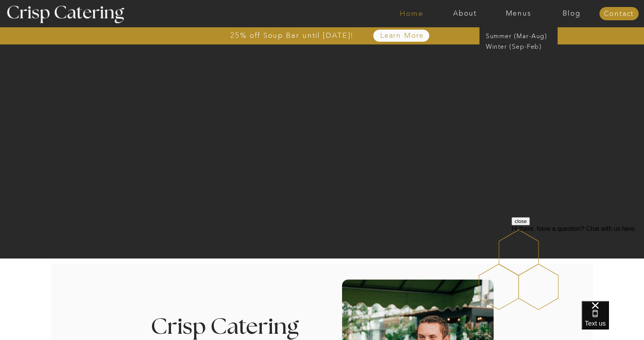 Image resolution: width=644 pixels, height=340 pixels. What do you see at coordinates (412, 13) in the screenshot?
I see `nav: Home` at bounding box center [412, 13].